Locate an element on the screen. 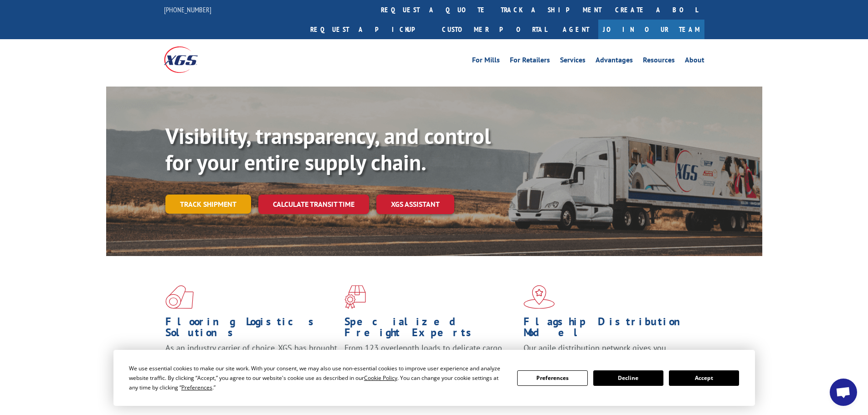  h1: Specialized Freight Experts is located at coordinates (431, 330).